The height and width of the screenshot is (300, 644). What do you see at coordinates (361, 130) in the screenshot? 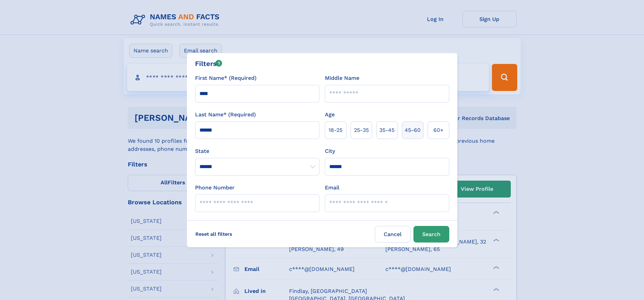
I see `span: 25‑35` at bounding box center [361, 130].